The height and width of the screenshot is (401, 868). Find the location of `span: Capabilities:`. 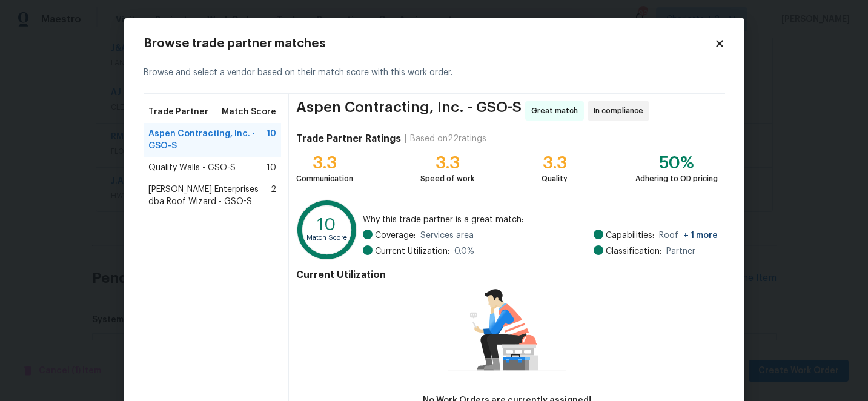

span: Capabilities: is located at coordinates (630, 236).